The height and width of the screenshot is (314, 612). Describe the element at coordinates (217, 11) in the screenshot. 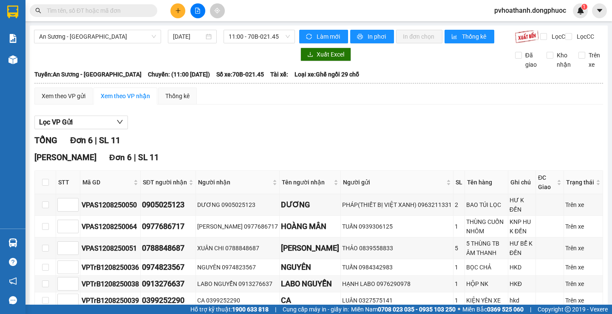

I see `span: aim` at that location.